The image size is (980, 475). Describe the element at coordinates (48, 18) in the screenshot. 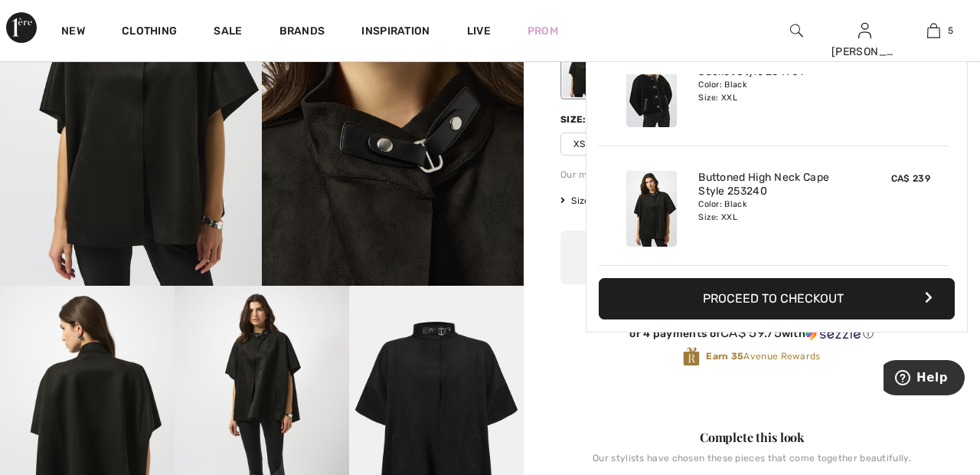

I see `span: Help` at that location.